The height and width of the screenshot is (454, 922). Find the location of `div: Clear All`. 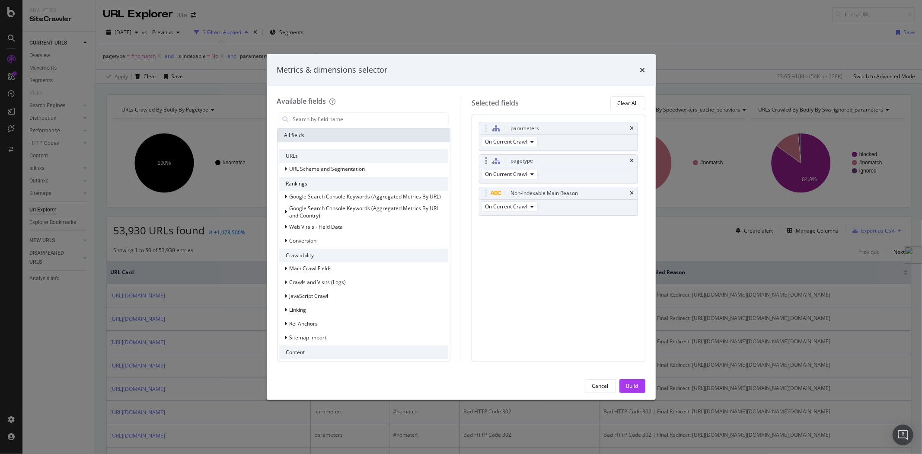

div: Clear All is located at coordinates (628, 103).